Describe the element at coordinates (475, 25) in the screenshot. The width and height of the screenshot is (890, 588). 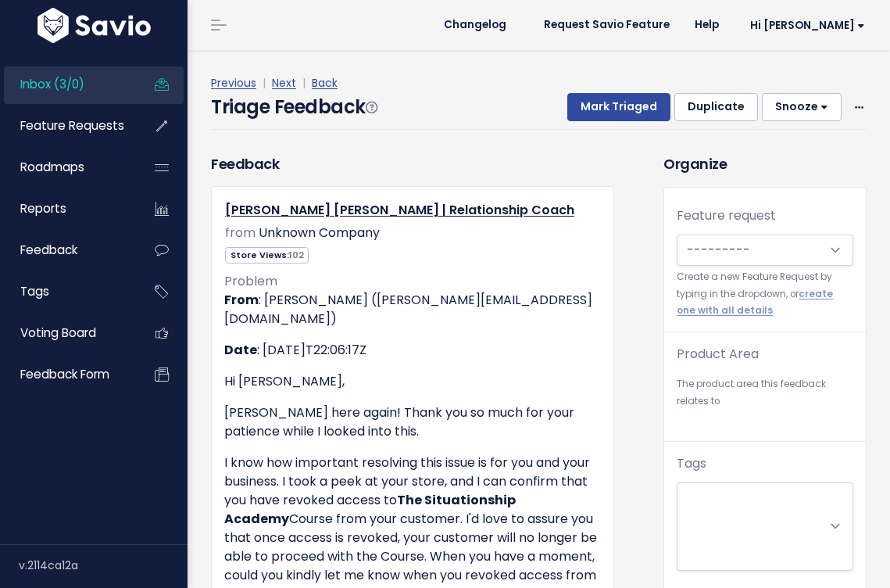
I see `span: Changelog` at that location.